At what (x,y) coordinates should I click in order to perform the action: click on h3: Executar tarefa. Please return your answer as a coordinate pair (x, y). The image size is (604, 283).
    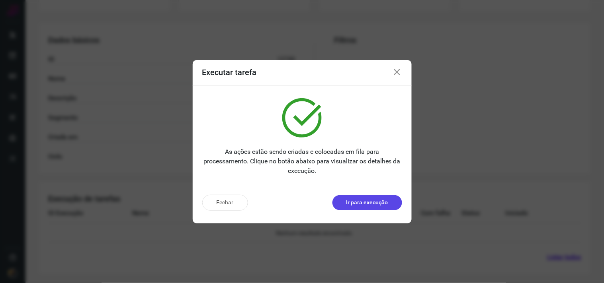
    Looking at the image, I should click on (229, 72).